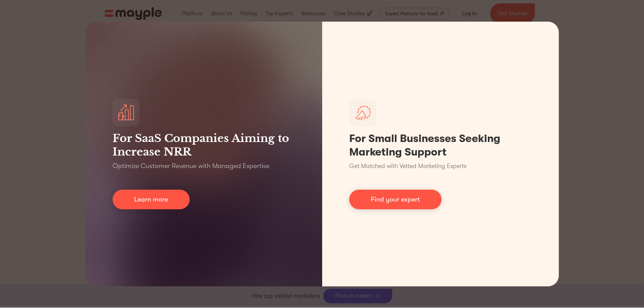  What do you see at coordinates (395, 200) in the screenshot?
I see `a: Find your expert` at bounding box center [395, 200].